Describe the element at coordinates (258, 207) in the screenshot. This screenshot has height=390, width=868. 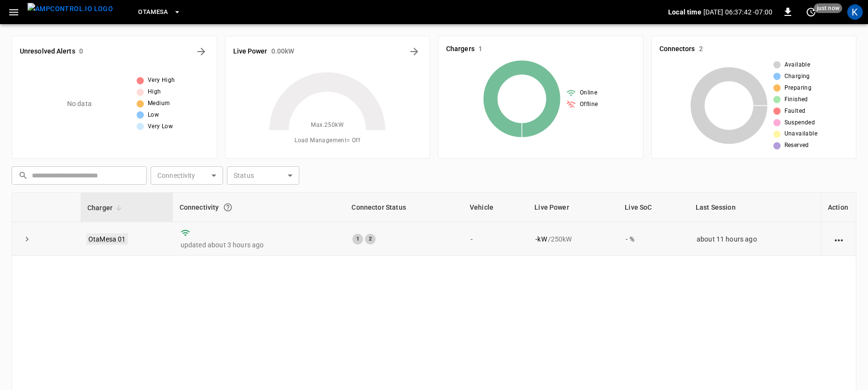
I see `div: Connectivity` at that location.